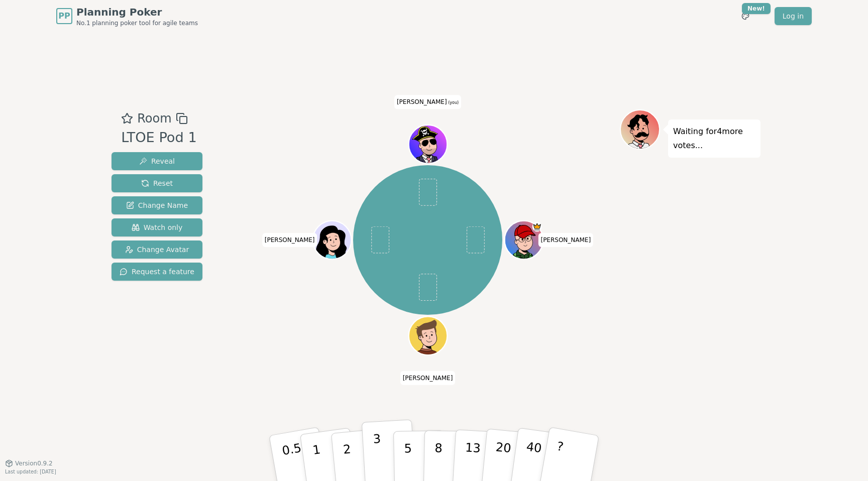 The image size is (868, 481). Describe the element at coordinates (33, 463) in the screenshot. I see `span: Version 0.9.2` at that location.